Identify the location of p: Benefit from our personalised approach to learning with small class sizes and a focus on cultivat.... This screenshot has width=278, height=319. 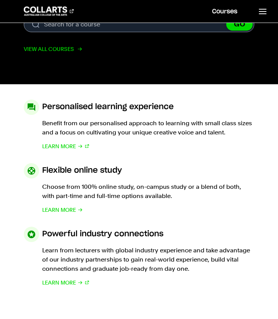
(148, 128).